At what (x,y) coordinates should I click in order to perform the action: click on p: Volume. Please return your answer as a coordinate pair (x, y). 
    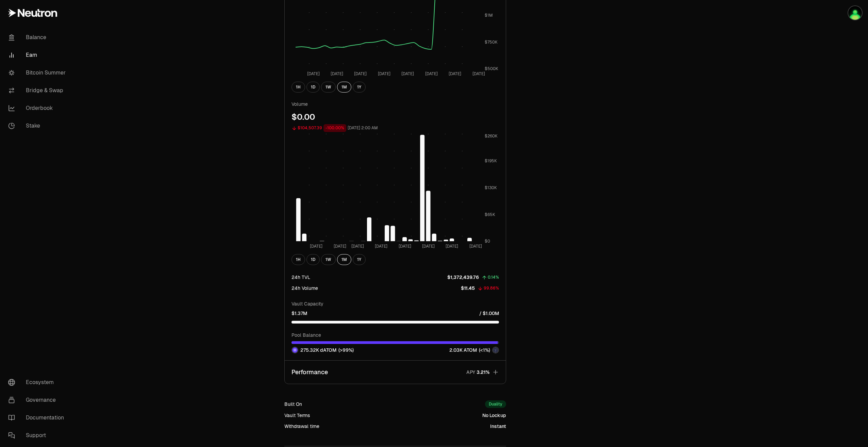
    Looking at the image, I should click on (395, 104).